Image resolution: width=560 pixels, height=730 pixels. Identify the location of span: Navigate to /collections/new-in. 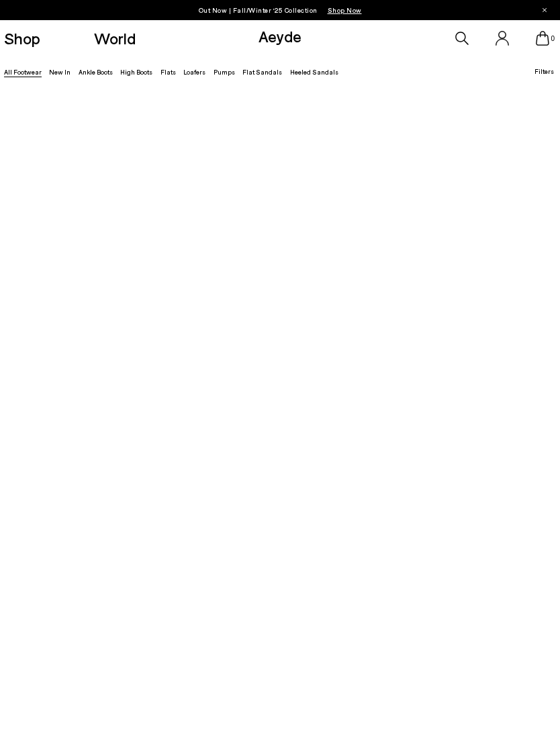
(345, 10).